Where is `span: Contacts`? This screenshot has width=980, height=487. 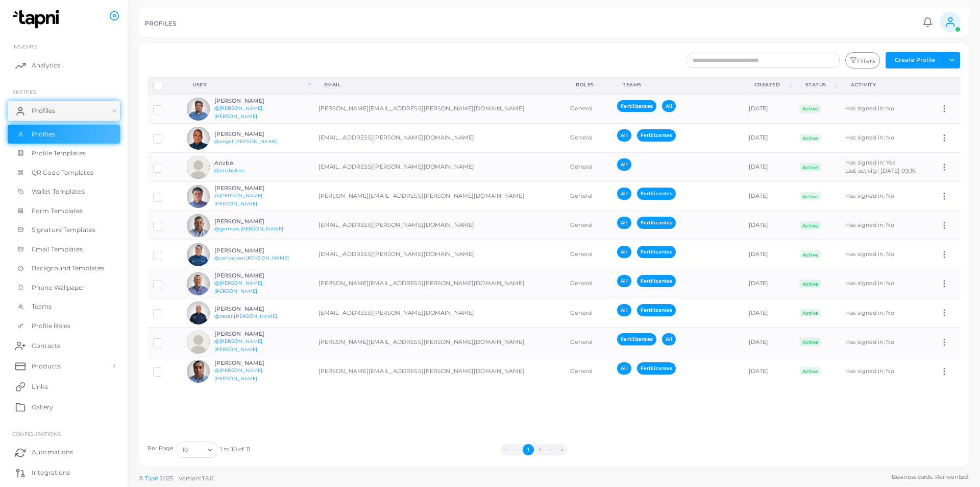 span: Contacts is located at coordinates (46, 346).